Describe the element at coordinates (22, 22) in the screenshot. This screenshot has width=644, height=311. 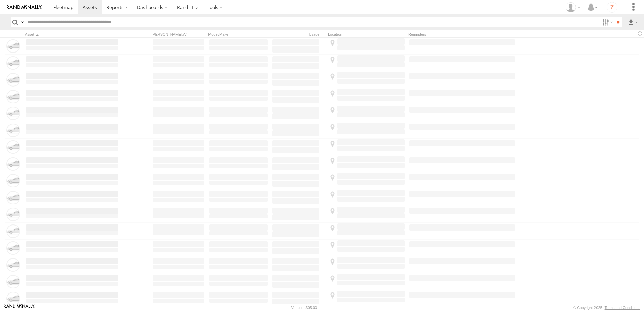
I see `label: Search Query` at that location.